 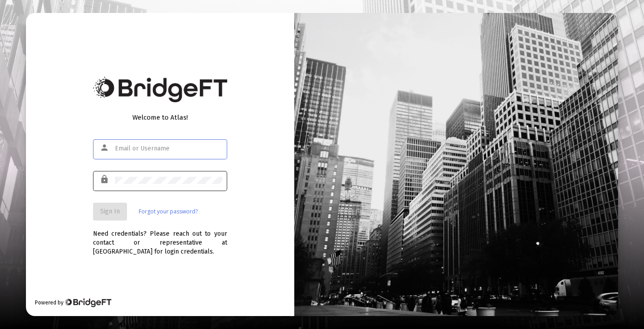 What do you see at coordinates (105, 180) in the screenshot?
I see `mat-icon: lock` at bounding box center [105, 180].